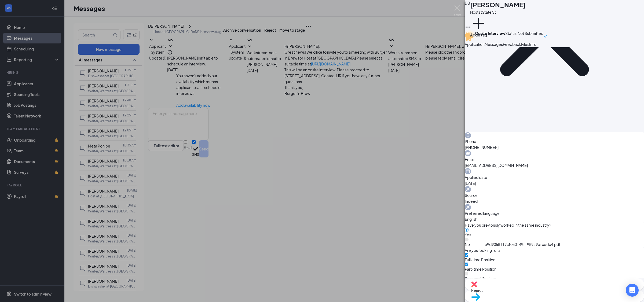 Image resolution: width=644 pixels, height=302 pixels. I want to click on span: Not Submitted, so click(530, 35).